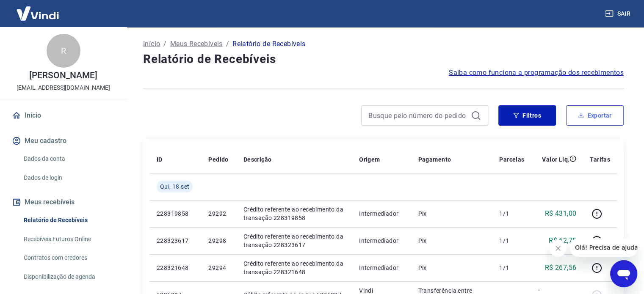 The height and width of the screenshot is (294, 644). Describe the element at coordinates (38, 13) in the screenshot. I see `img: Vindi` at that location.